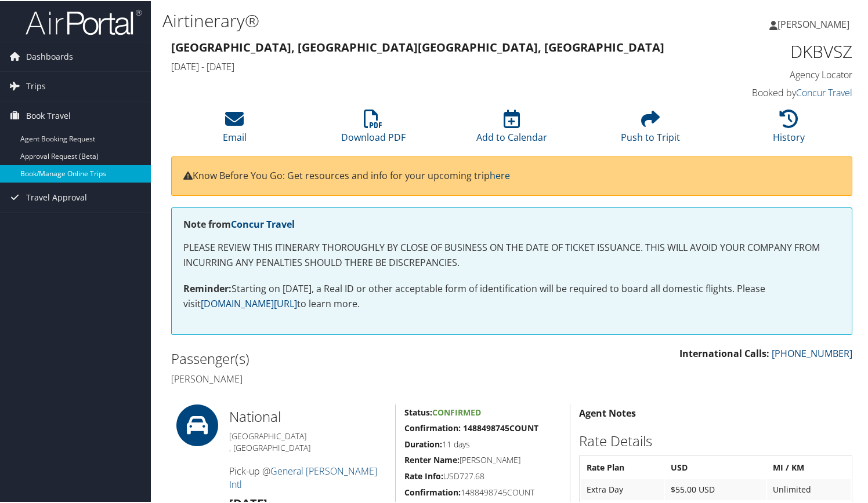 The image size is (868, 503). I want to click on span: Dashboards, so click(50, 56).